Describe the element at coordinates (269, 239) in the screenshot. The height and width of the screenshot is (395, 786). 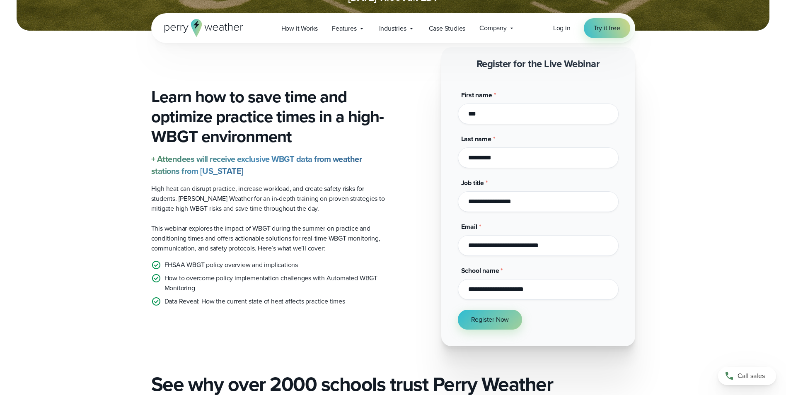
I see `p: This webinar explores the impact of WBGT during the summer on practice and conditioning times and...` at that location.